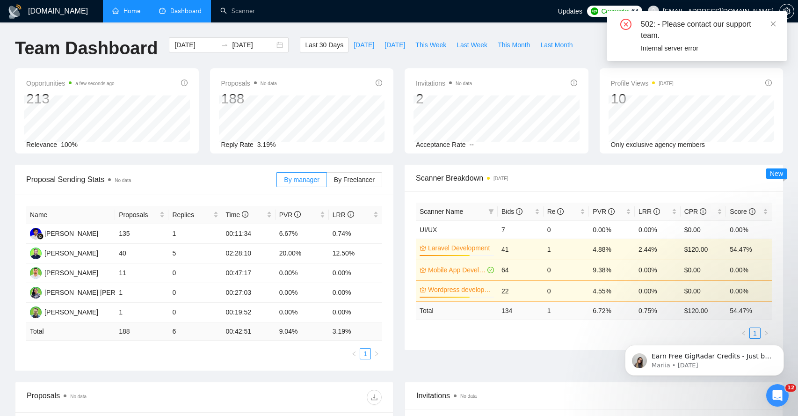  Describe the element at coordinates (603, 211) in the screenshot. I see `span: PVR` at that location.